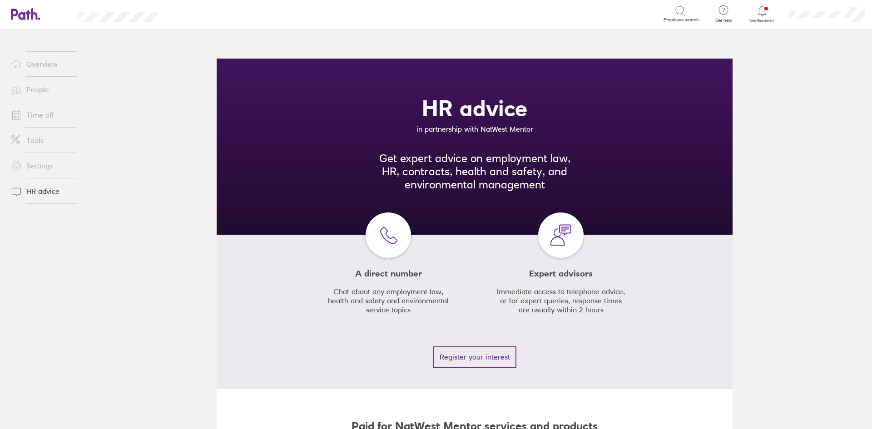  What do you see at coordinates (388, 301) in the screenshot?
I see `p: Chat about any employment law, health and safety and environmental service topics` at bounding box center [388, 301].